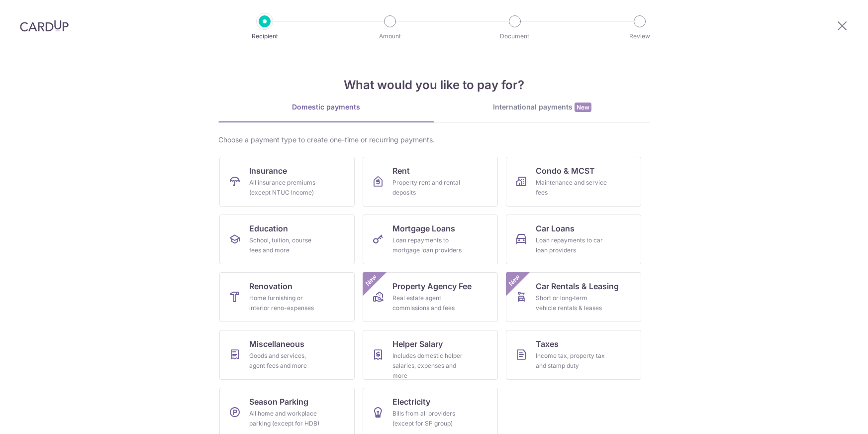 This screenshot has width=868, height=434. Describe the element at coordinates (428, 188) in the screenshot. I see `div: Property rent and rental deposits` at that location.